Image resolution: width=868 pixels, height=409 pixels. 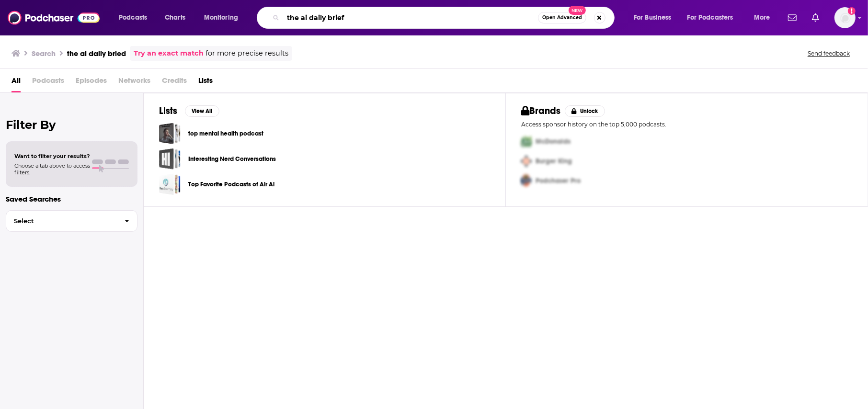 I want to click on a: ListsView All, so click(x=189, y=111).